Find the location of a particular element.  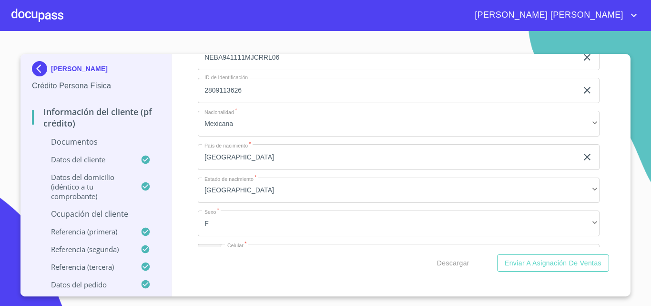

span: Enviar a Asignación de Ventas is located at coordinates (553, 263).